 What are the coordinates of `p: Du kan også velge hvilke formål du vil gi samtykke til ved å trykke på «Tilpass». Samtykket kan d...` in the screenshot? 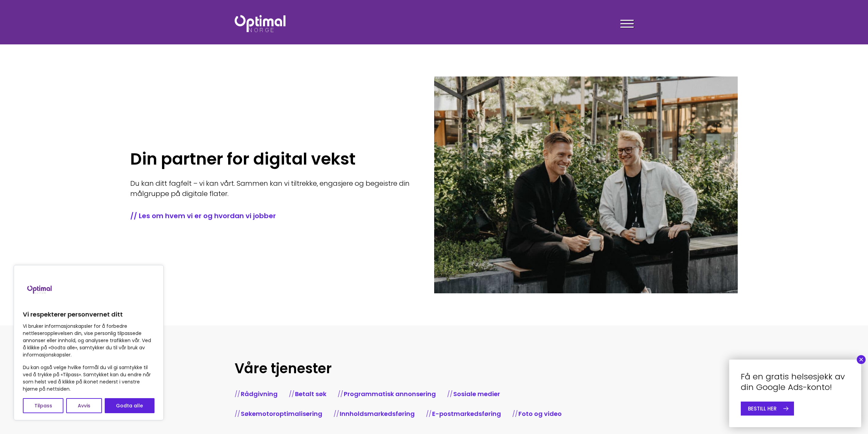 It's located at (89, 378).